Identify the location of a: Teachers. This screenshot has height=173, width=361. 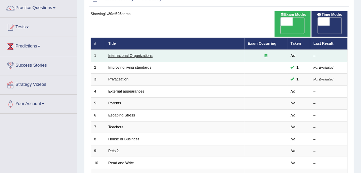
(116, 127).